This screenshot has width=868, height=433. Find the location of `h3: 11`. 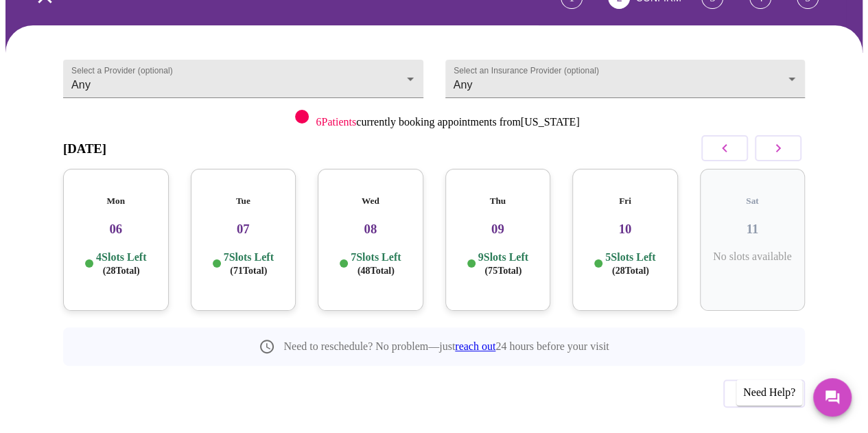

h3: 11 is located at coordinates (753, 229).